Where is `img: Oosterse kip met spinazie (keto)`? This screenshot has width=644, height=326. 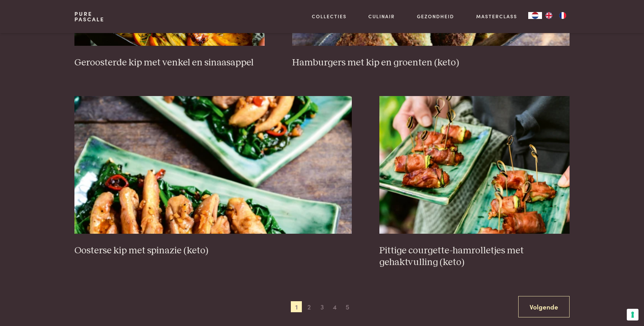 img: Oosterse kip met spinazie (keto) is located at coordinates (213, 165).